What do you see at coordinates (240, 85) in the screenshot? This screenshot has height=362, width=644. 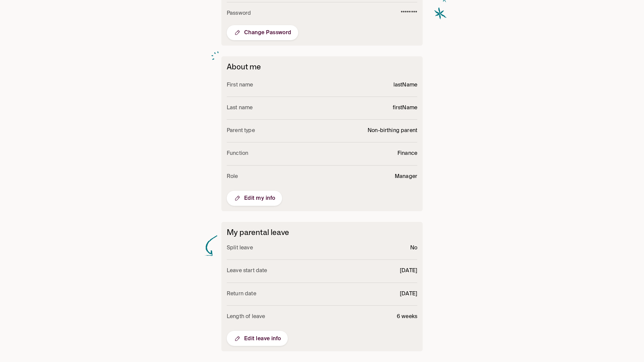 I see `p: First name` at bounding box center [240, 85].